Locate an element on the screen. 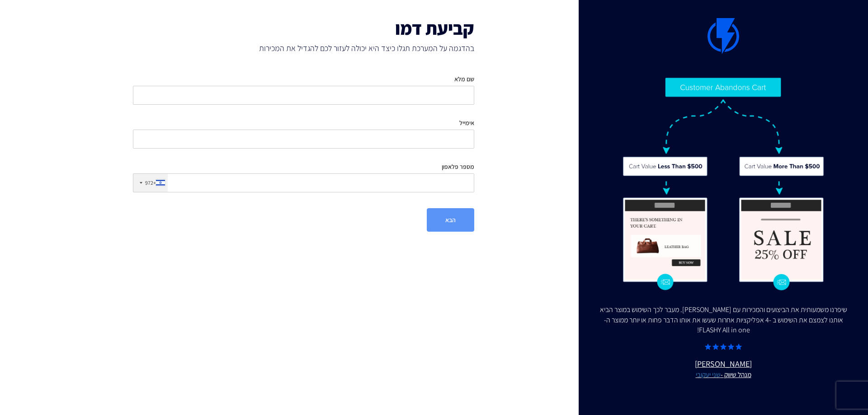 The image size is (868, 415). label: מספר פלאפון is located at coordinates (458, 167).